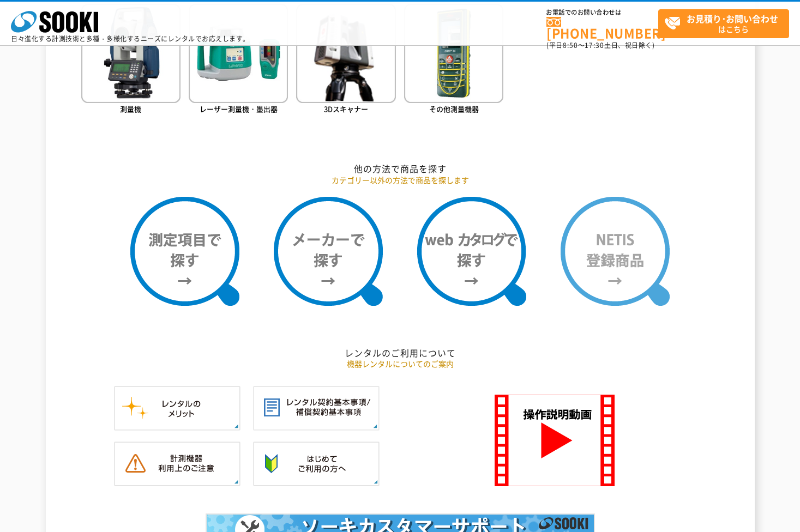 The image size is (800, 532). I want to click on p: 機器レンタルについてのご案内, so click(400, 364).